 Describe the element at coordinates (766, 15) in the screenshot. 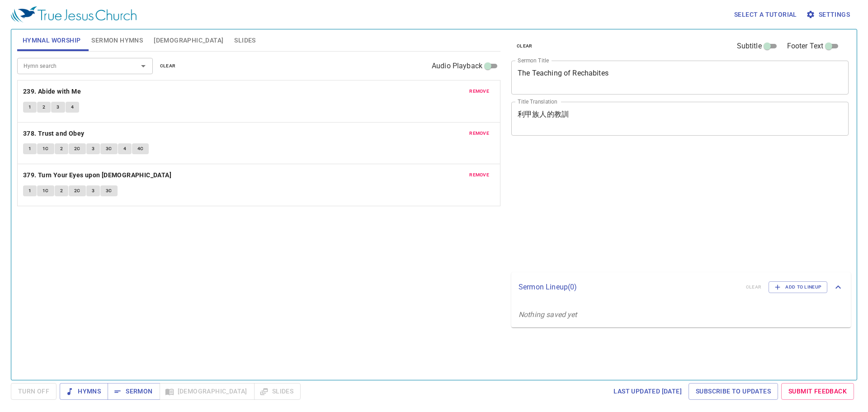

I see `button: Select a tutorial` at that location.